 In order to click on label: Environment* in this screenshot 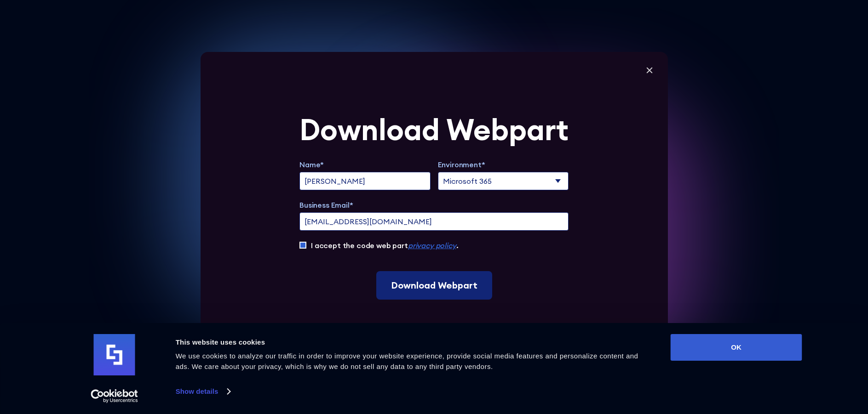, I will do `click(503, 164)`.